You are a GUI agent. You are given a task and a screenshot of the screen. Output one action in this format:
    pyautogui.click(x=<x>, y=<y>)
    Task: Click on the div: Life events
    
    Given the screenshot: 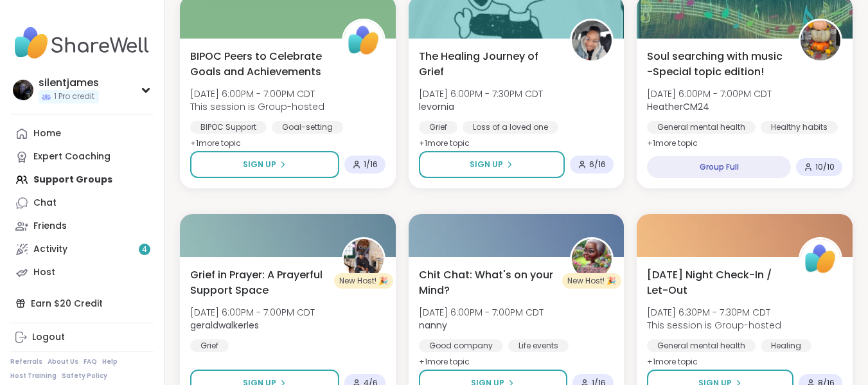 What is the action you would take?
    pyautogui.click(x=538, y=346)
    